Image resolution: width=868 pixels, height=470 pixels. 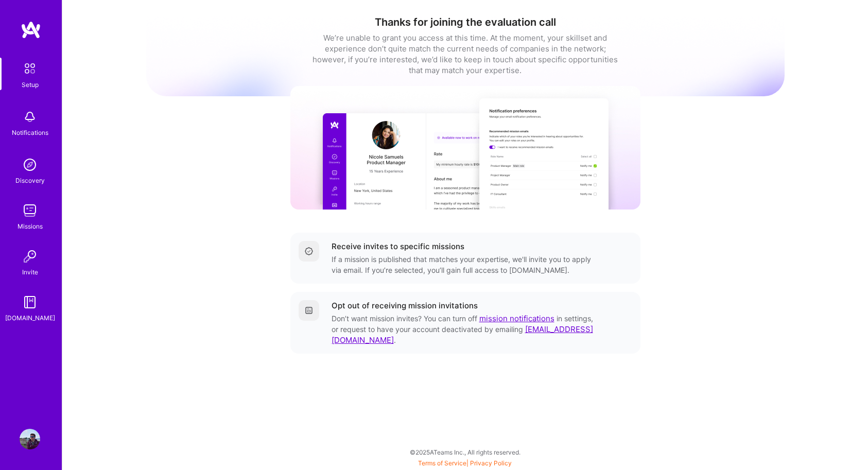 I want to click on a: mission notifications, so click(x=517, y=318).